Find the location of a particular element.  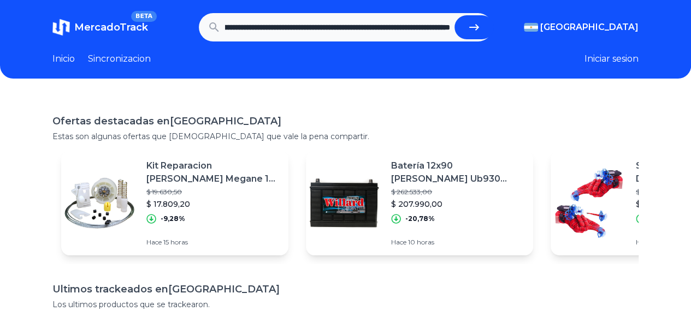

p: Los ultimos productos que se trackearon. is located at coordinates (345, 305).